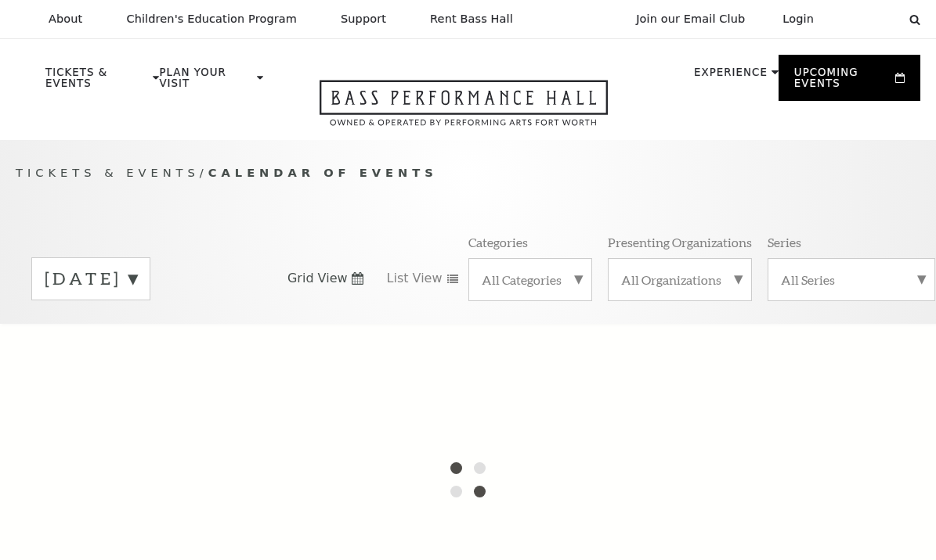 The height and width of the screenshot is (560, 936). I want to click on p: Categories, so click(498, 242).